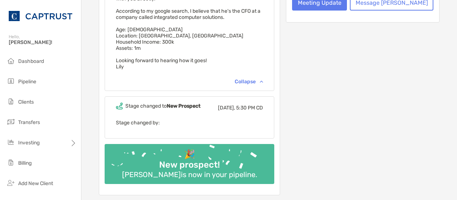 This screenshot has height=200, width=457. Describe the element at coordinates (119, 106) in the screenshot. I see `img: Event icon` at that location.